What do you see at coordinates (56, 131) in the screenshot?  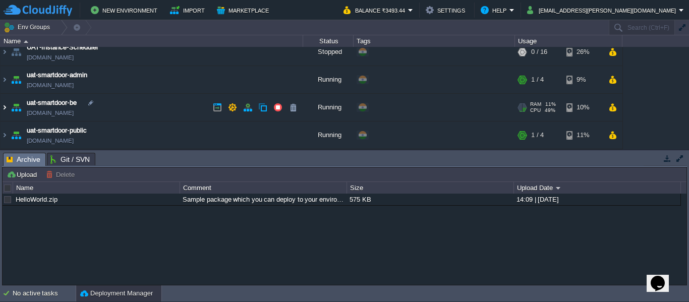 I see `span: uat-smartdoor-public` at bounding box center [56, 131].